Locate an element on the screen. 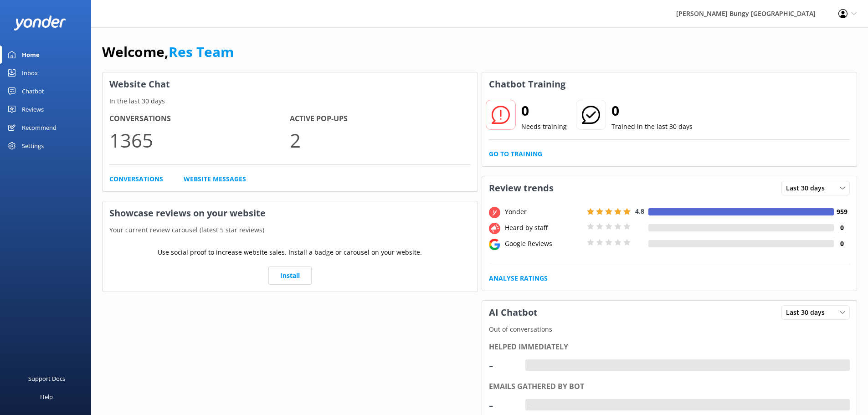  div: Heard by staff is located at coordinates (544, 228).